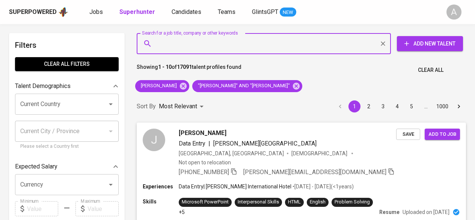  What do you see at coordinates (383, 106) in the screenshot?
I see `button: Go to page 3` at bounding box center [383, 106].